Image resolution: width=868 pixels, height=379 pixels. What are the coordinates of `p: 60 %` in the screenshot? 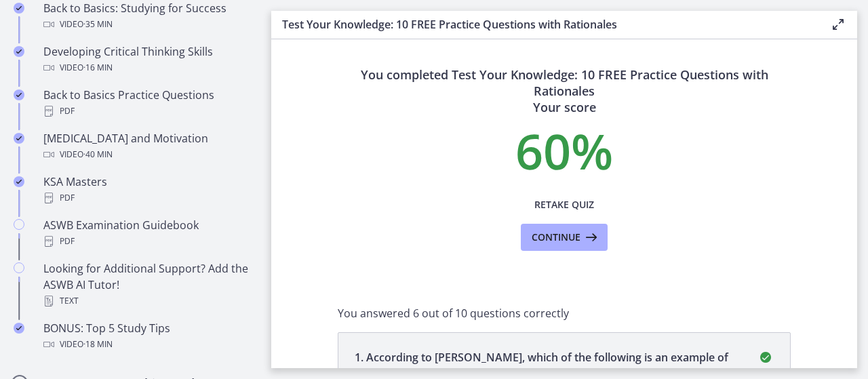 It's located at (564, 150).